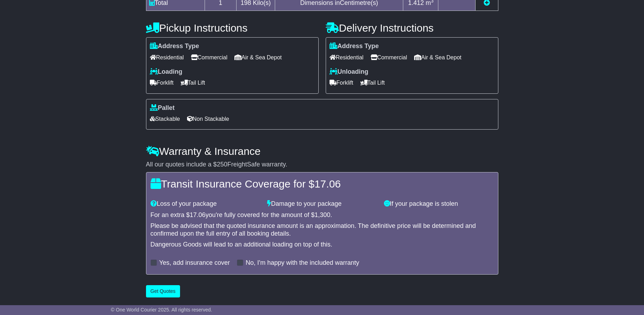 This screenshot has height=315, width=644. I want to click on span: © One World Courier 2025. All rights reserved., so click(162, 310).